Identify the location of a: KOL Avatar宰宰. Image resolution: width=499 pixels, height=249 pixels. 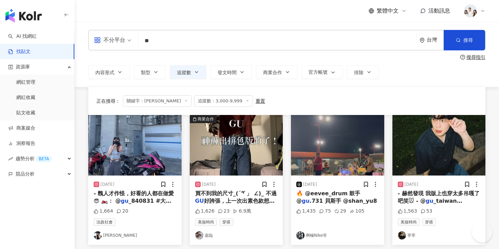
(439, 235).